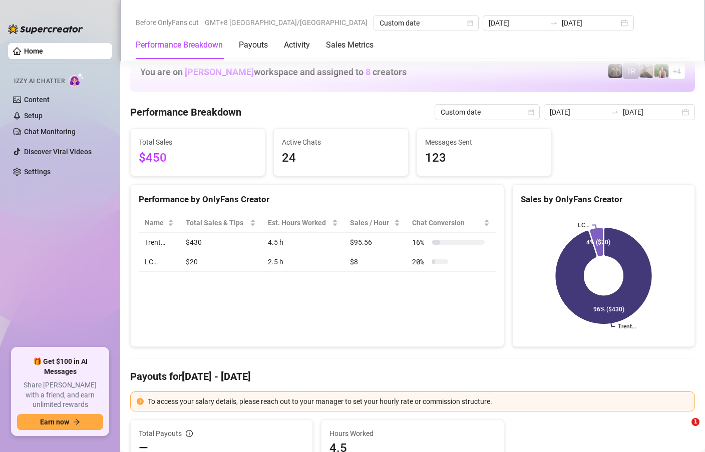 This screenshot has height=452, width=705. Describe the element at coordinates (631, 71) in the screenshot. I see `span: TR` at that location.